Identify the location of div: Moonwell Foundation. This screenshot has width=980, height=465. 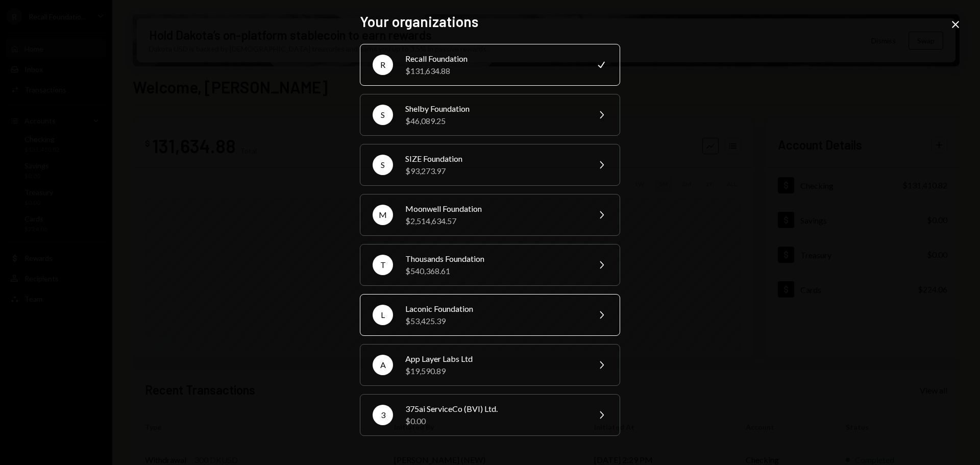
(494, 208).